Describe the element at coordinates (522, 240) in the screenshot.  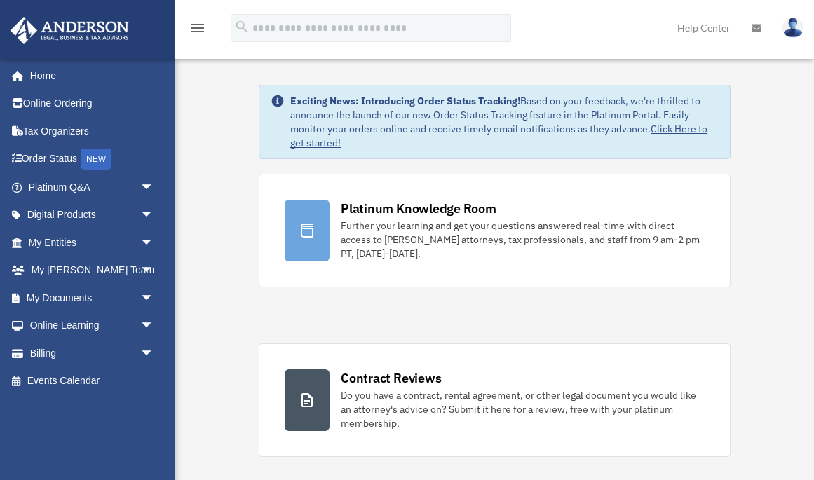
I see `div: Further your learning and get your questions answered real-time with direct access to [PERSON_NAM...` at that location.